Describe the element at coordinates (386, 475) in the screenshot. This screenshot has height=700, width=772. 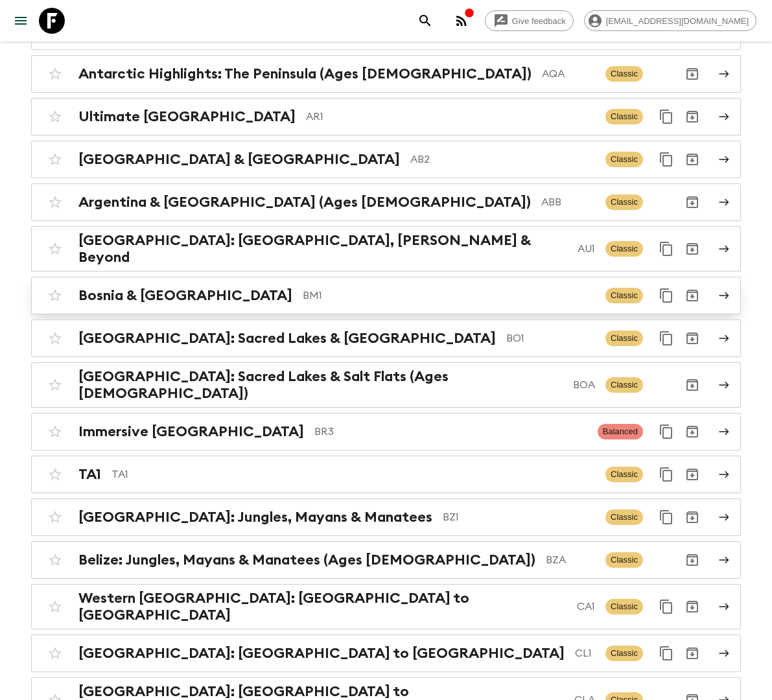
I see `a: TA1TA1ClassicDuplicate for 45-59Archive` at that location.